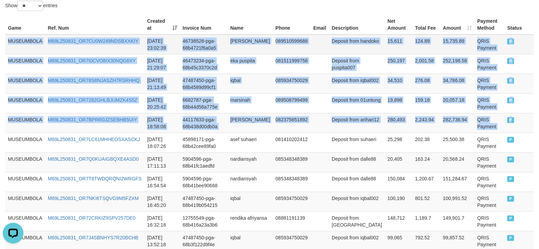 The image size is (539, 249). I want to click on td: 34,510, so click(398, 83).